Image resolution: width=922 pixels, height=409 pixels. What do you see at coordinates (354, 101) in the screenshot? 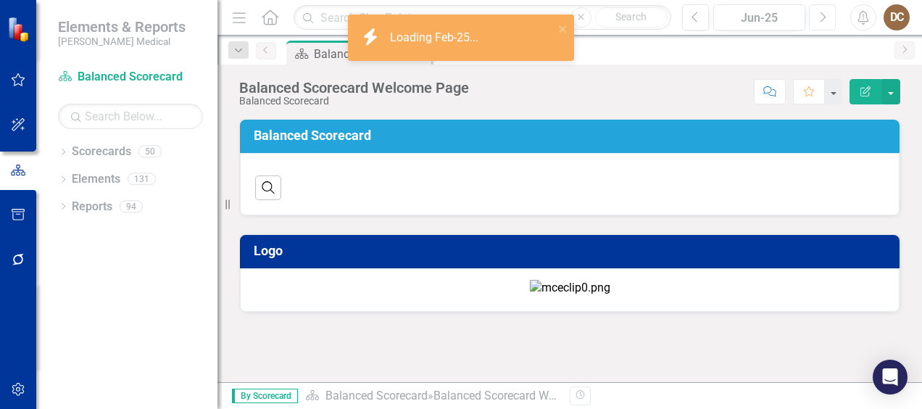
I see `div: Balanced Scorecard` at bounding box center [354, 101].